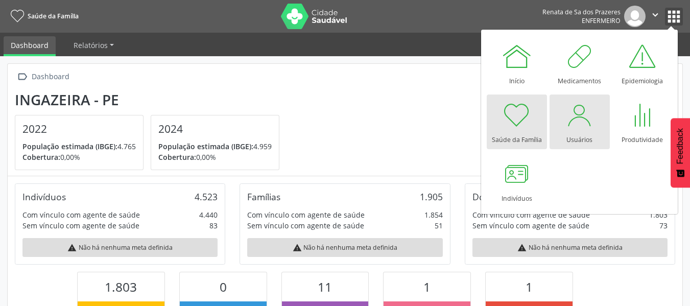 This screenshot has height=306, width=690. I want to click on div: 83, so click(213, 225).